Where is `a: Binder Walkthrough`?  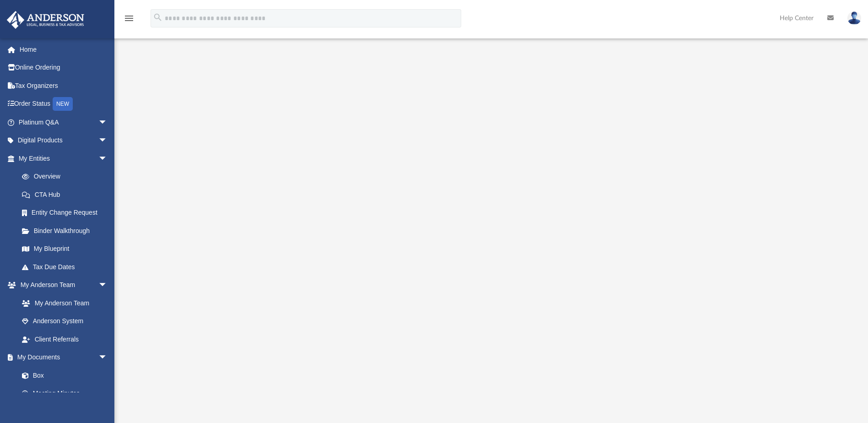
a: Binder Walkthrough is located at coordinates (67, 230).